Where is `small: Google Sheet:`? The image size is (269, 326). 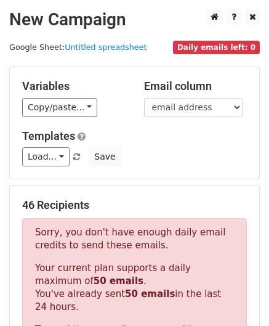
small: Google Sheet: is located at coordinates (78, 47).